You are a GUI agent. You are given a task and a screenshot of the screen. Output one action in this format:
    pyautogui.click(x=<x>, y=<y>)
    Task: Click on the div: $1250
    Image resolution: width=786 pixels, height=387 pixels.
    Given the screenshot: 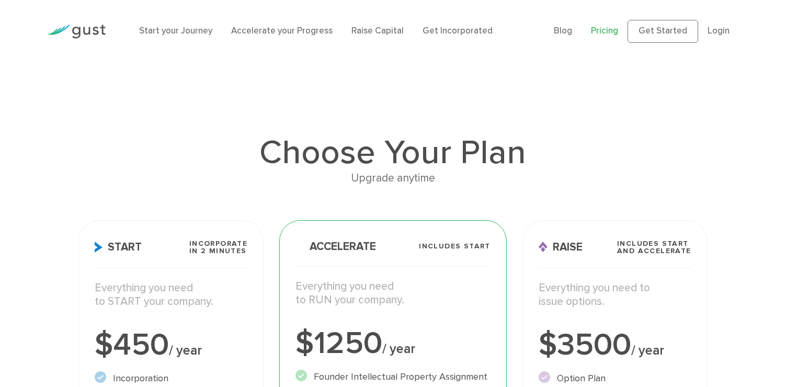 What is the action you would take?
    pyautogui.click(x=393, y=344)
    